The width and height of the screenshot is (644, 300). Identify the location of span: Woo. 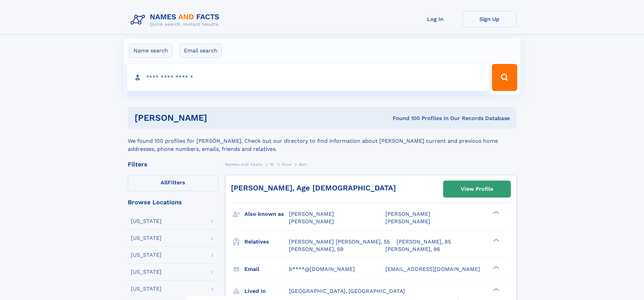
(286, 164).